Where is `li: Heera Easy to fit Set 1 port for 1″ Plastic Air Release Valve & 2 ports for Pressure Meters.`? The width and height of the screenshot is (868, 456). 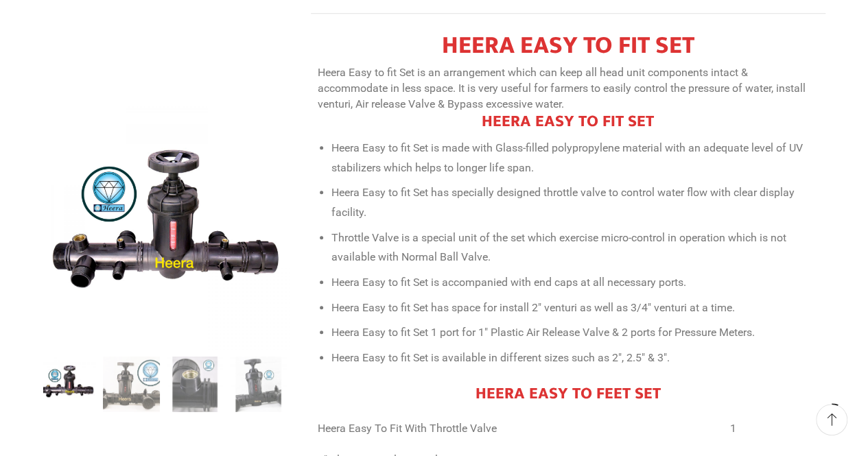 li: Heera Easy to fit Set 1 port for 1″ Plastic Air Release Valve & 2 ports for Pressure Meters. is located at coordinates (575, 332).